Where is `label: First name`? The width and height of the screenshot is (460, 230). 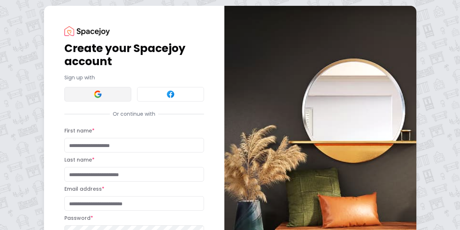 label: First name is located at coordinates (79, 131).